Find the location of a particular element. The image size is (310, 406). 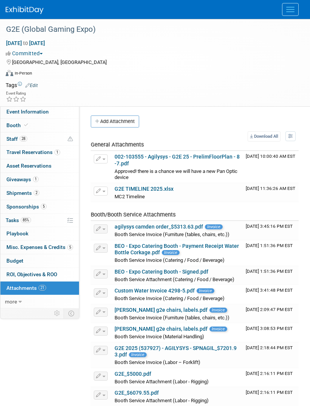

span: Shipments is located at coordinates (23, 193).